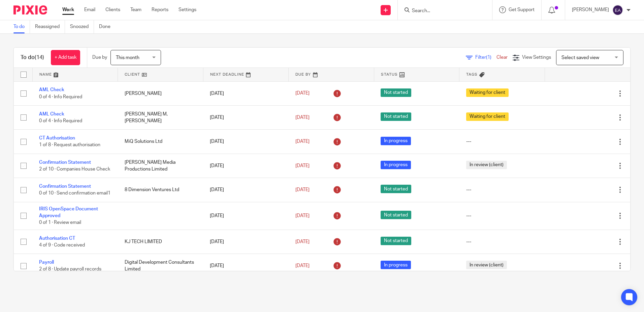 Image resolution: width=644 pixels, height=312 pixels. What do you see at coordinates (33, 57) in the screenshot?
I see `h1: To do` at bounding box center [33, 57].